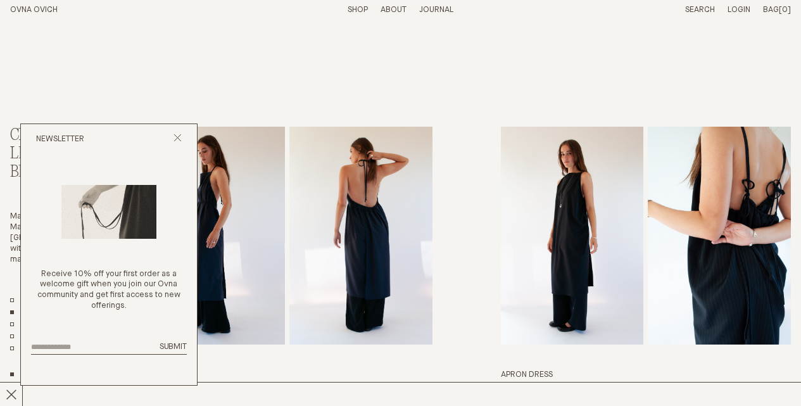 The width and height of the screenshot is (801, 406). I want to click on h2: Chapter 22, so click(54, 135).